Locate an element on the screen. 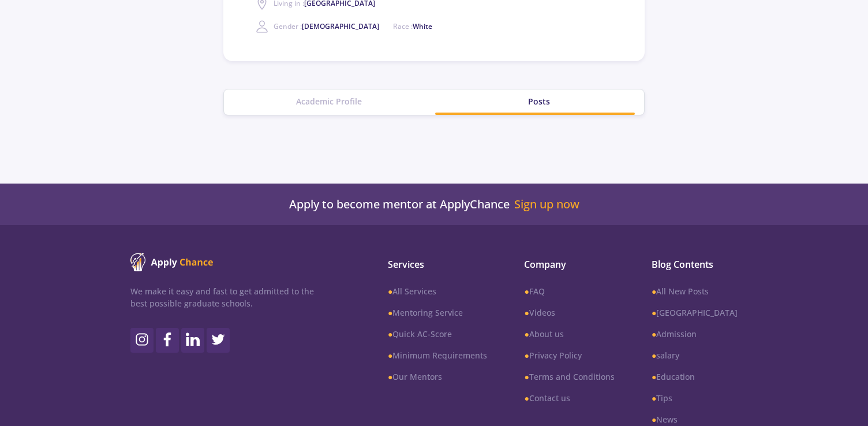 This screenshot has width=868, height=426. a: ●Our Mentors is located at coordinates (437, 377).